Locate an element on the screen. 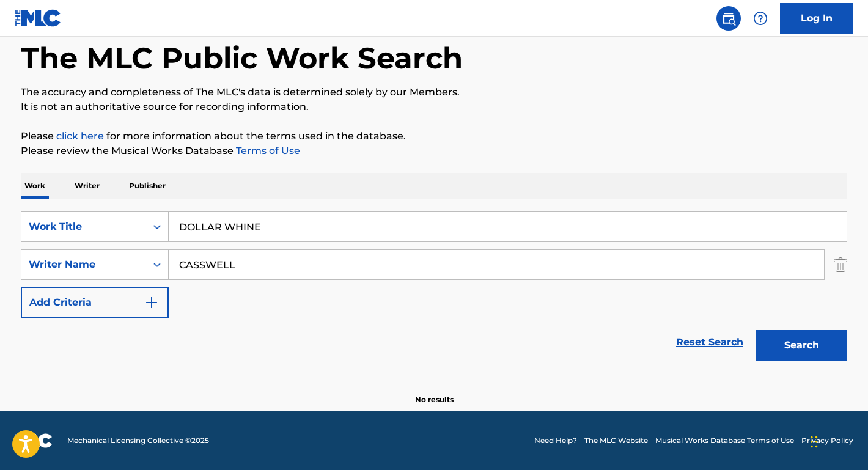 Image resolution: width=868 pixels, height=470 pixels. div: Writer Name is located at coordinates (83, 265).